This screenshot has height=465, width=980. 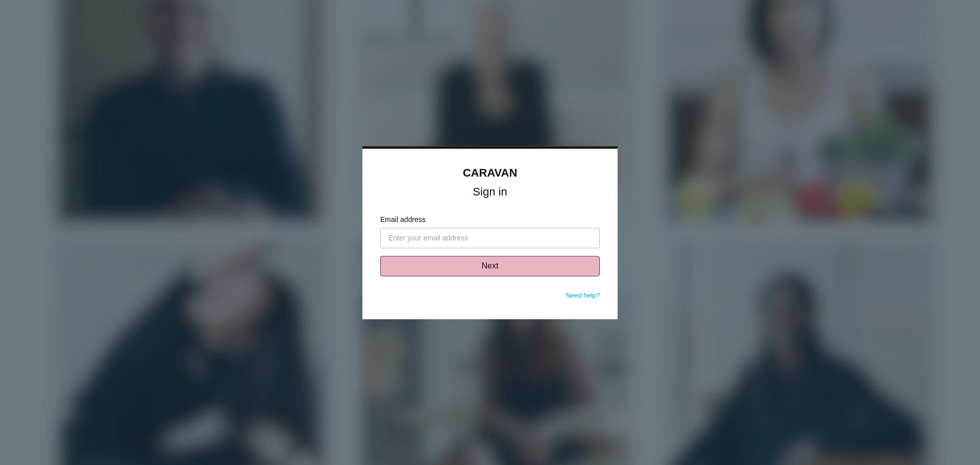 What do you see at coordinates (490, 238) in the screenshot?
I see `input: Enter your email address` at bounding box center [490, 238].